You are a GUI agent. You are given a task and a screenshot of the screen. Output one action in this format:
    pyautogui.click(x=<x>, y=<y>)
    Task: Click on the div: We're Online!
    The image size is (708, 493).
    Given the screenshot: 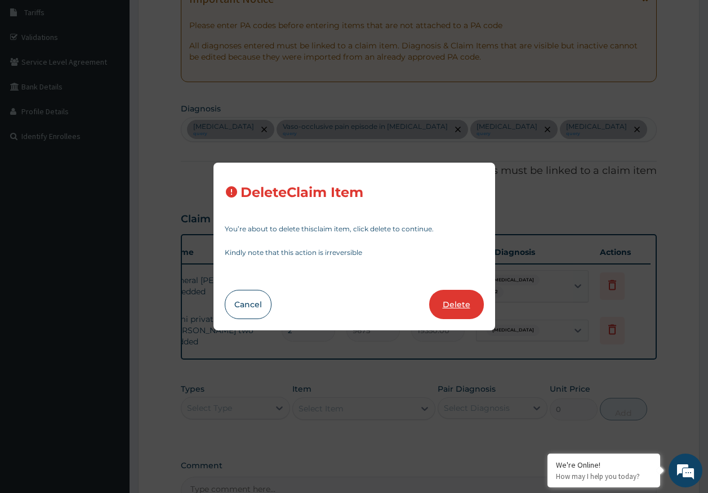 What is the action you would take?
    pyautogui.click(x=604, y=465)
    